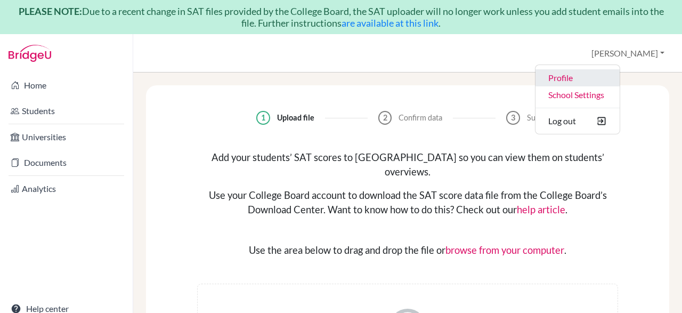  What do you see at coordinates (408, 250) in the screenshot?
I see `div: Use the area below to drag and drop the file or .` at bounding box center [408, 250].